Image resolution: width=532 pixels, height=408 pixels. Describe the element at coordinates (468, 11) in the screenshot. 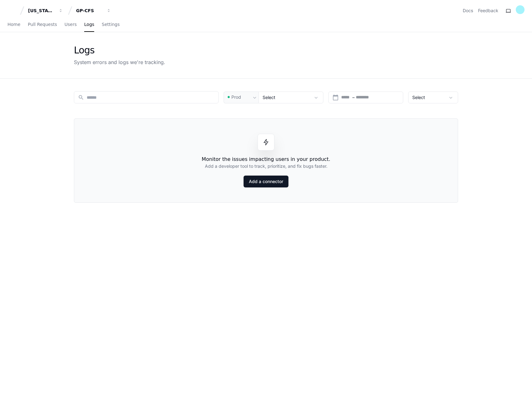

I see `a: Docs` at that location.